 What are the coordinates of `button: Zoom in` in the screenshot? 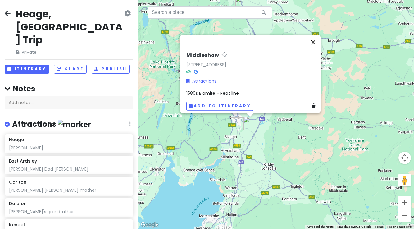 It's located at (405, 202).